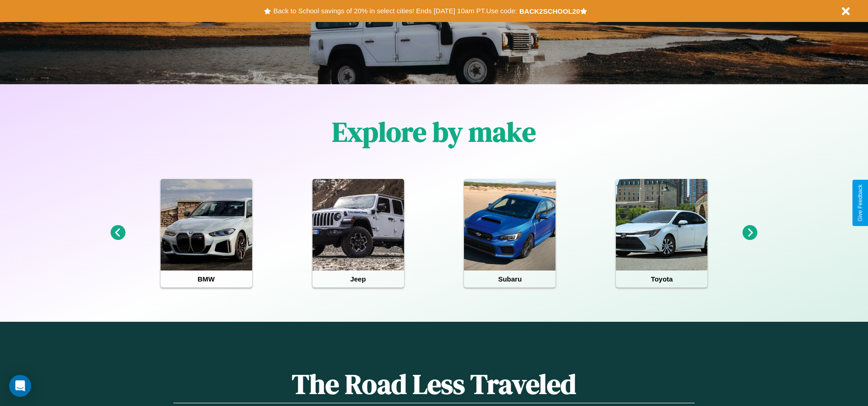  Describe the element at coordinates (358, 279) in the screenshot. I see `h4: Jeep` at that location.